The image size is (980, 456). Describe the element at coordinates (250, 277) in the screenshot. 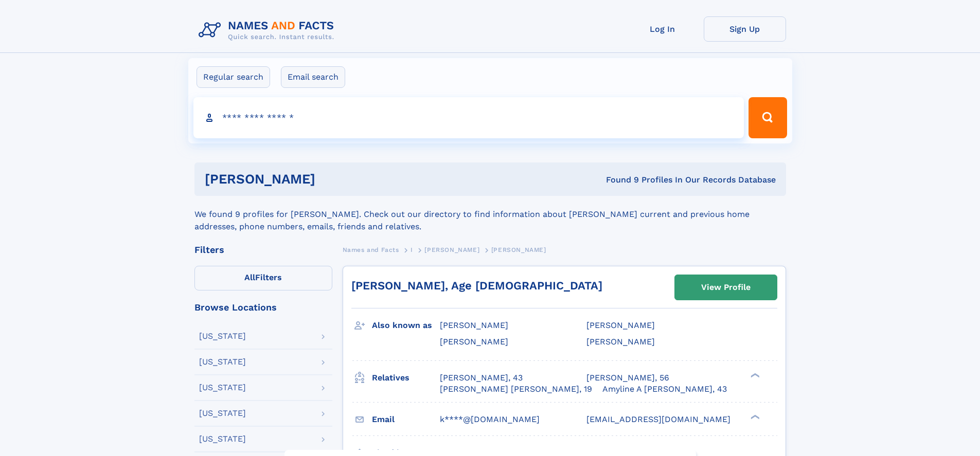

I see `span: All` at that location.